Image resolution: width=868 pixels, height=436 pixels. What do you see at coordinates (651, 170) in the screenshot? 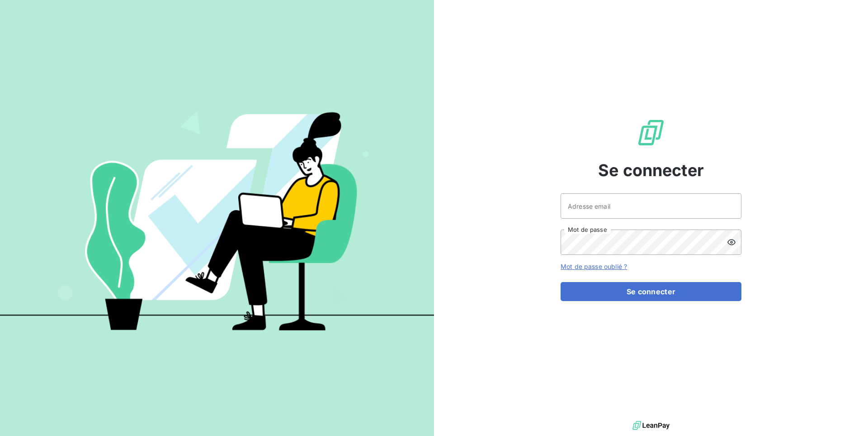
I see `span: Se connecter` at bounding box center [651, 170].